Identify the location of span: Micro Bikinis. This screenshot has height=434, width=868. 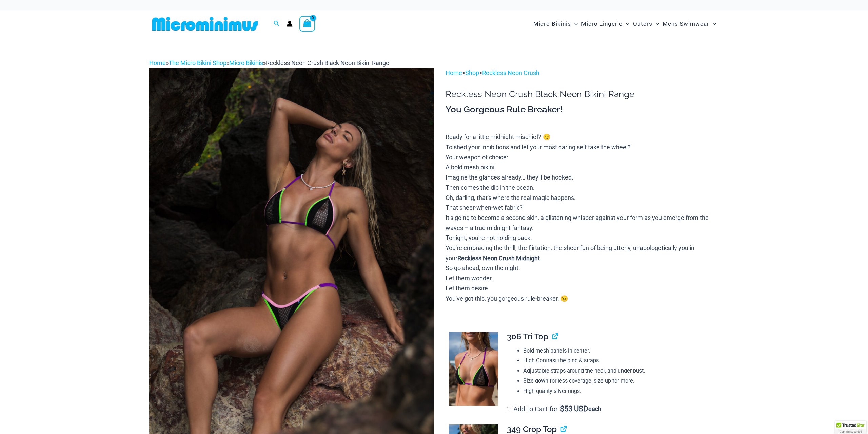
(552, 23).